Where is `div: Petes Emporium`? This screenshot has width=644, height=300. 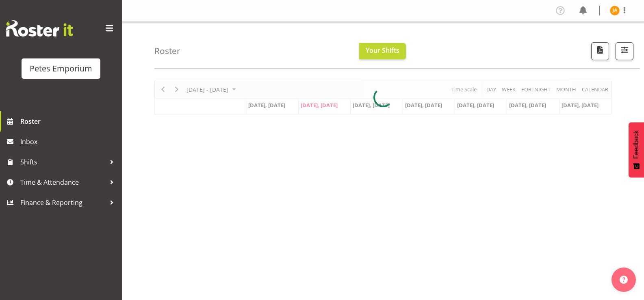 div: Petes Emporium is located at coordinates (61, 68).